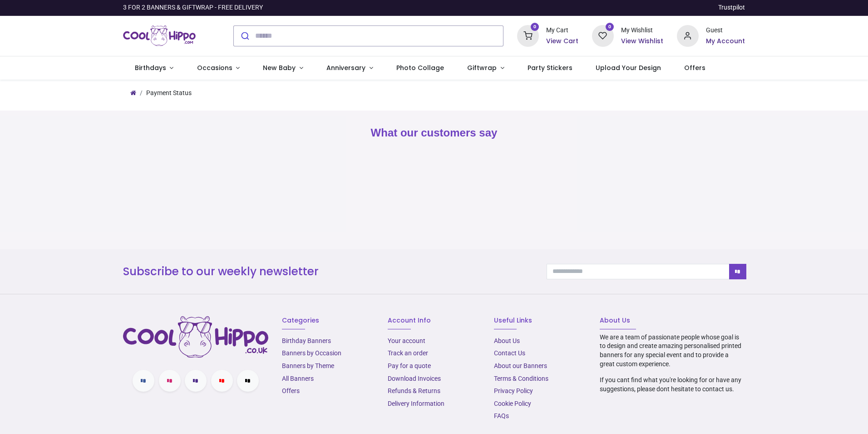 Image resolution: width=868 pixels, height=434 pixels. What do you see at coordinates (673, 384) in the screenshot?
I see `p: If you cant find what you're looking for or have any suggestions, please dont hesitate to contact...` at bounding box center [673, 384].